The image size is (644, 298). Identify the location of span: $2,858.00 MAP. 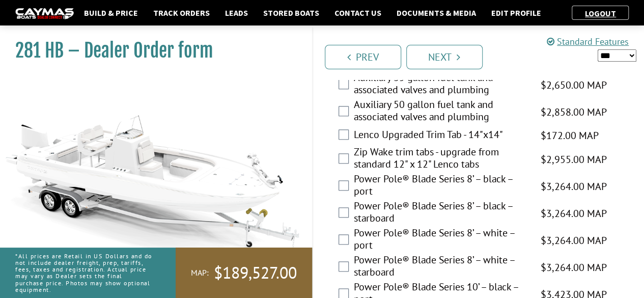
(574, 112).